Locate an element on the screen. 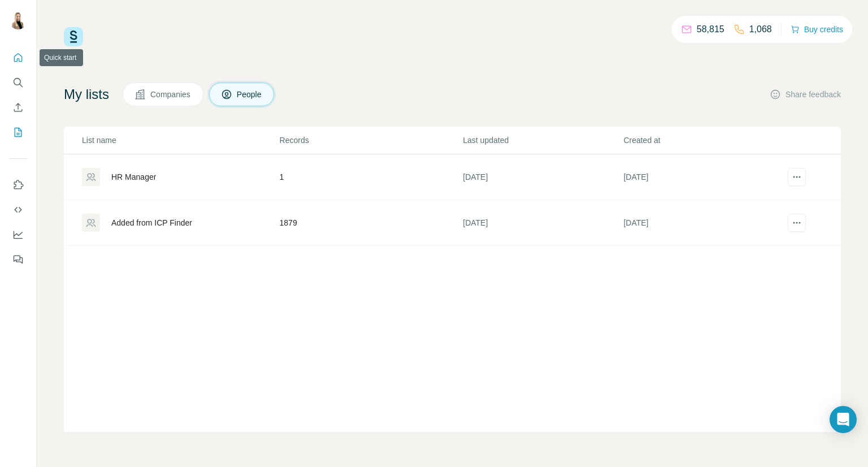  button: Use Surfe API is located at coordinates (18, 210).